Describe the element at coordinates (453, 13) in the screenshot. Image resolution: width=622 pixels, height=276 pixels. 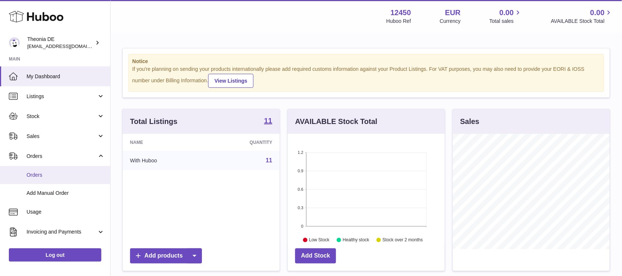
I see `strong: EUR` at that location.